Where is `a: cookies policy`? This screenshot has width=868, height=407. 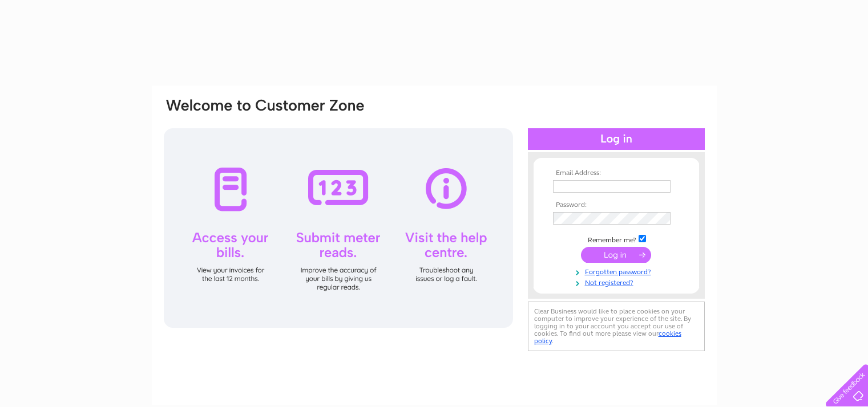 a: cookies policy is located at coordinates (608, 337).